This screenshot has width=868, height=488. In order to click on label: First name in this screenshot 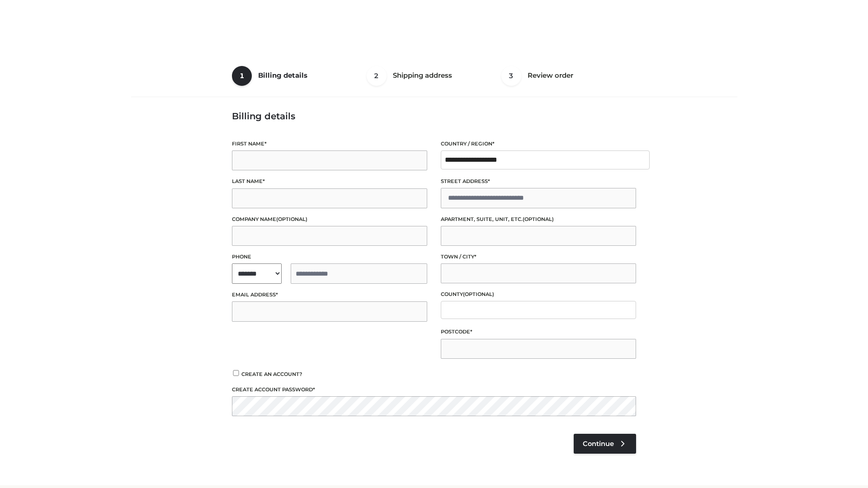, I will do `click(330, 144)`.